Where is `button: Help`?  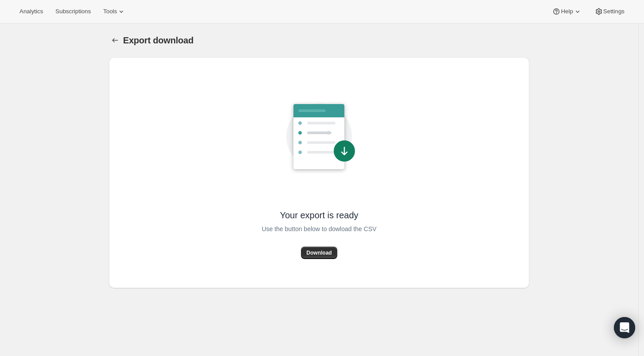
button: Help is located at coordinates (567, 11).